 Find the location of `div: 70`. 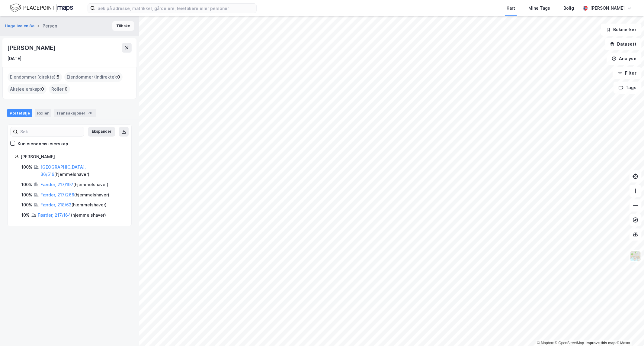

div: 70 is located at coordinates (90, 113).